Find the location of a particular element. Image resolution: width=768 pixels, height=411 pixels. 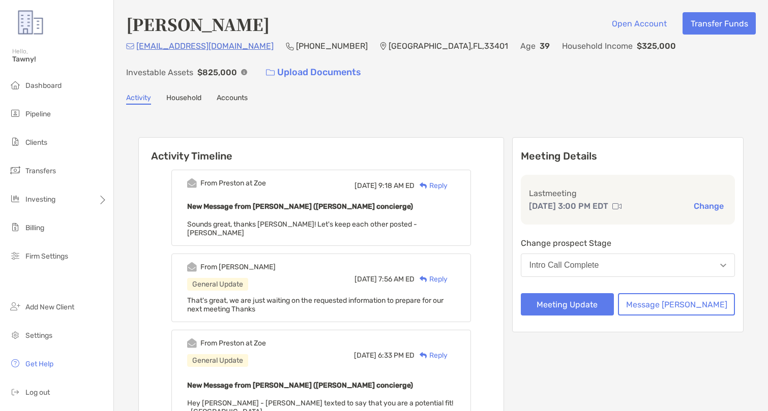

span: Add New Client is located at coordinates (50, 307).